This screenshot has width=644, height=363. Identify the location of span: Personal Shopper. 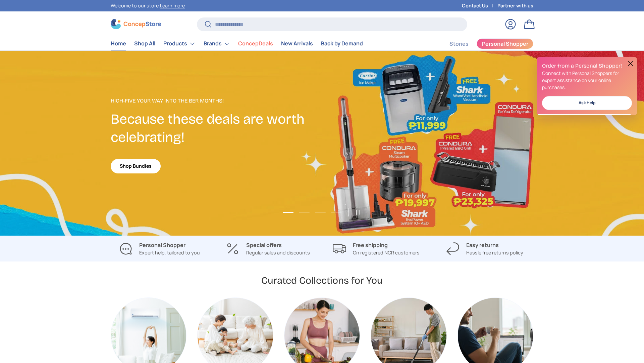
(505, 44).